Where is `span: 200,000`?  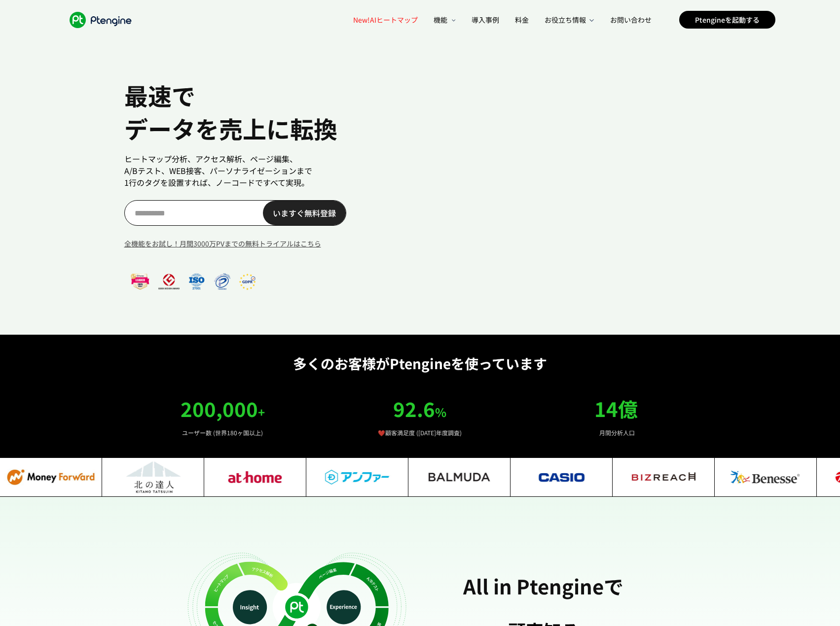 span: 200,000 is located at coordinates (219, 409).